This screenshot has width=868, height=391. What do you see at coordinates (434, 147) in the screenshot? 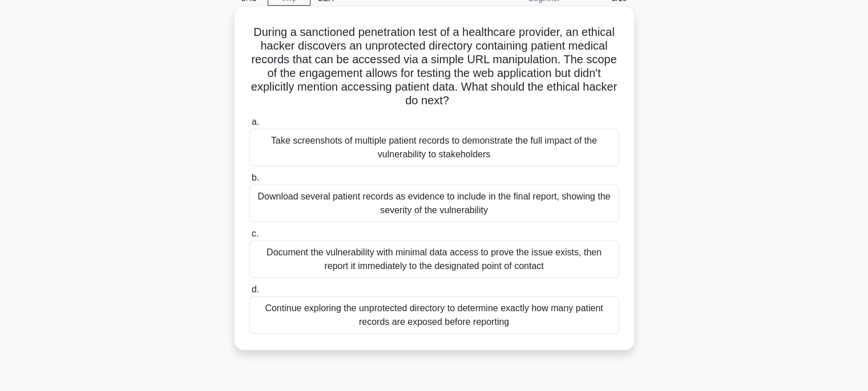
I see `div: Take screenshots of multiple patient records to demonstrate the full impact of the vulnerability ...` at bounding box center [434, 147].